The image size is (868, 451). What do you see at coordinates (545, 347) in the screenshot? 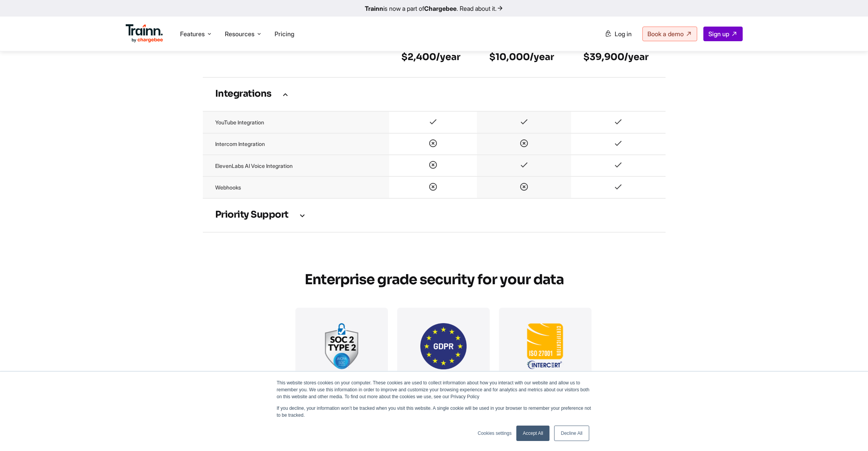
I see `img: ISO` at bounding box center [545, 347].